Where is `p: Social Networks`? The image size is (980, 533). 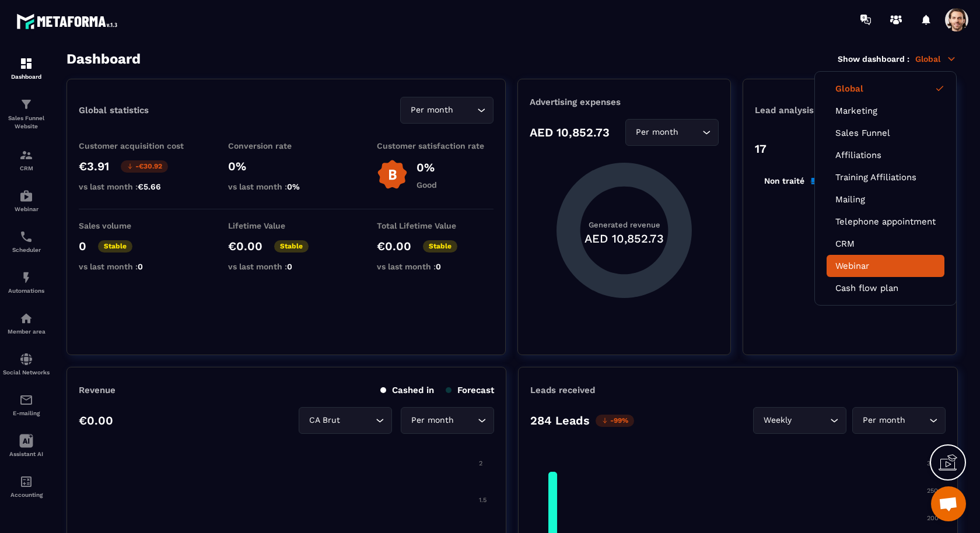
p: Social Networks is located at coordinates (26, 372).